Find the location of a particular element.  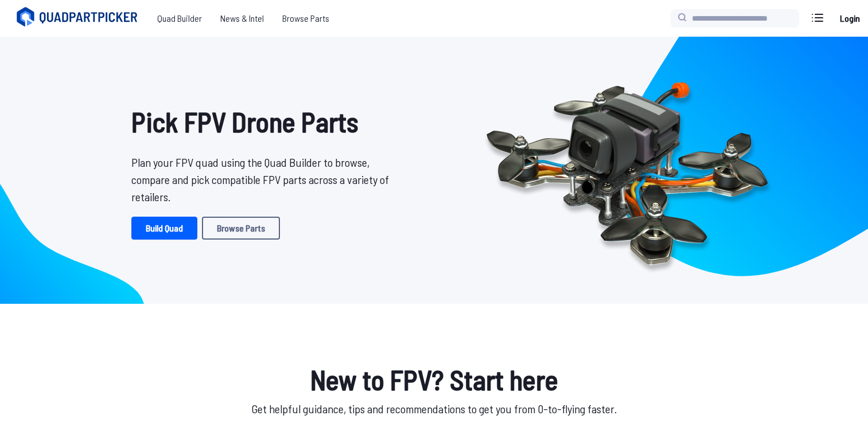

img: Quadcopter is located at coordinates (627, 170).